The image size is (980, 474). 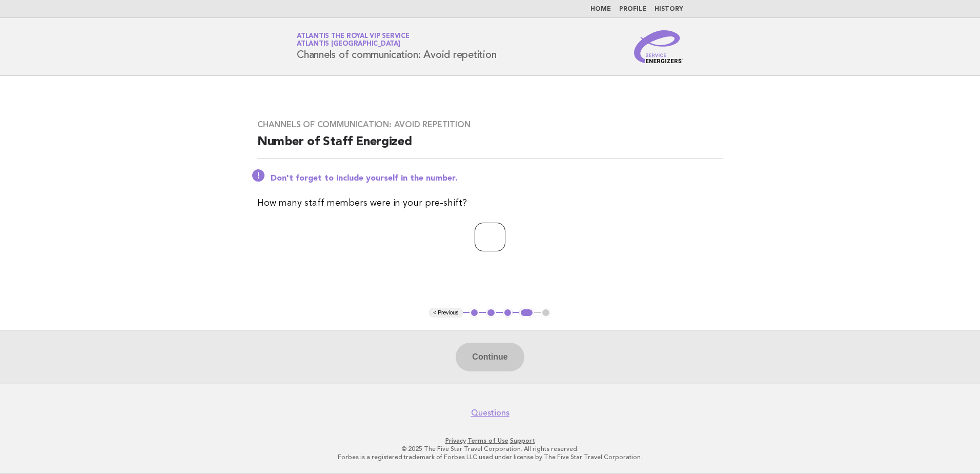 I want to click on a: Profile, so click(x=633, y=9).